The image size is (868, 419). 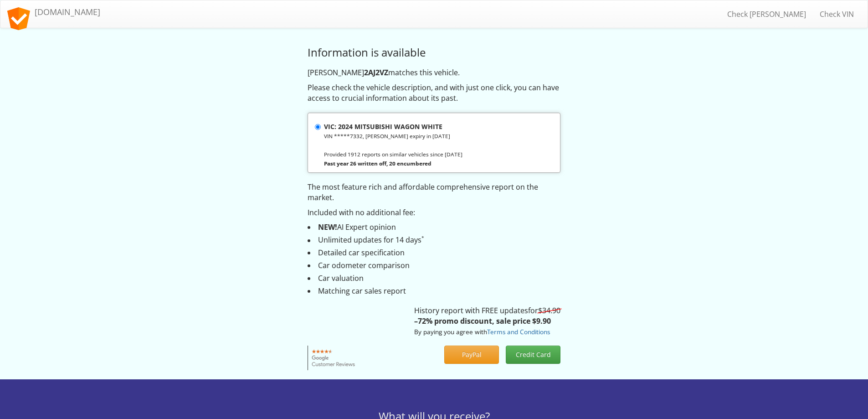 What do you see at coordinates (434, 265) in the screenshot?
I see `li: Car odometer comparison` at bounding box center [434, 265].